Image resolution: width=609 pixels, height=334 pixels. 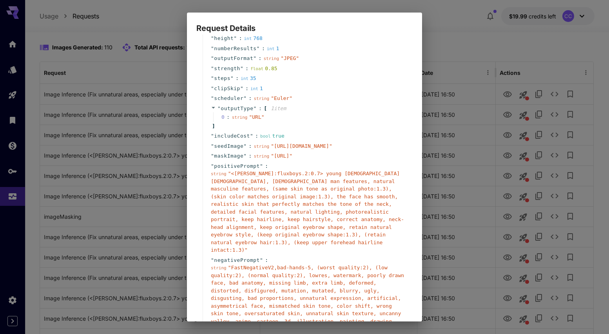 I want to click on span: positivePrompt, so click(x=237, y=166).